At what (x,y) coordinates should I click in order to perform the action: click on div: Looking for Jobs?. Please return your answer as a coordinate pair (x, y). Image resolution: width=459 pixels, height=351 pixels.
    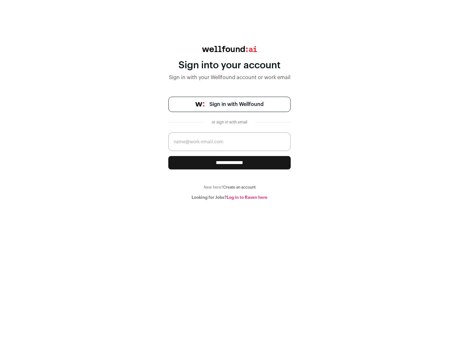
    Looking at the image, I should click on (229, 197).